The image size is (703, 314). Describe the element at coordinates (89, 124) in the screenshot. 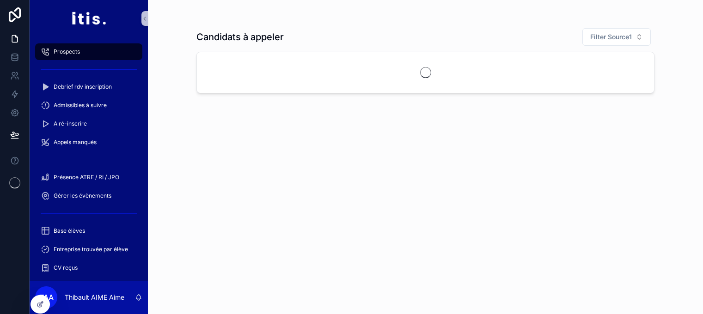

I see `a: A ré-inscrire` at that location.